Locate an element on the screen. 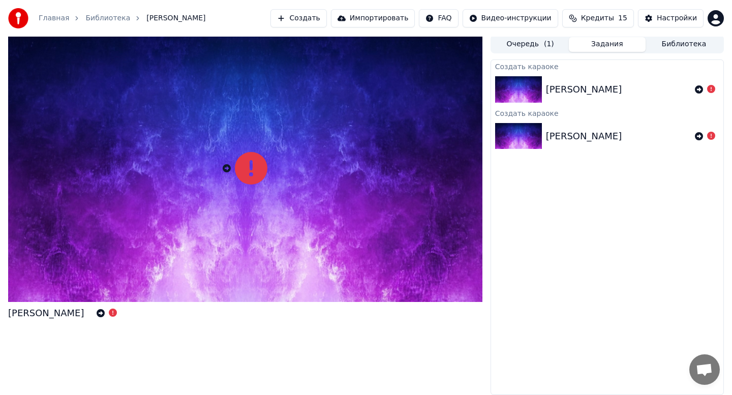  button: Видео-инструкции is located at coordinates (510, 18).